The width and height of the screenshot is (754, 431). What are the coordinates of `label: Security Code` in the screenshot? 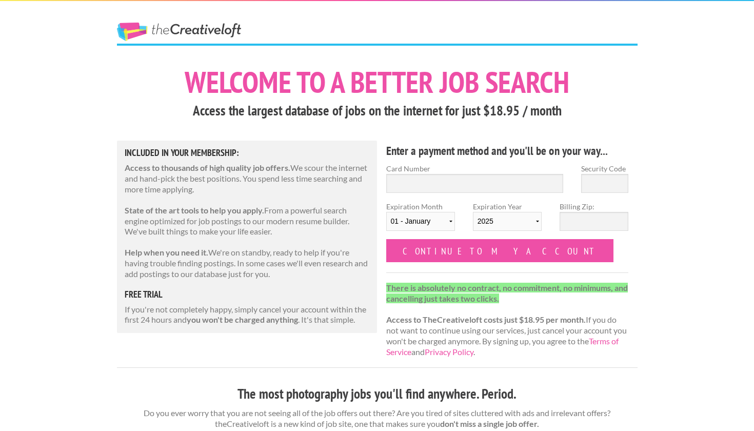 It's located at (605, 168).